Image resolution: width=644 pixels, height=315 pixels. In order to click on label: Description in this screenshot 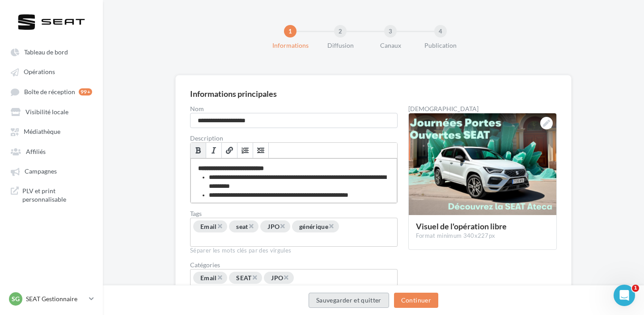, I will do `click(293, 138)`.